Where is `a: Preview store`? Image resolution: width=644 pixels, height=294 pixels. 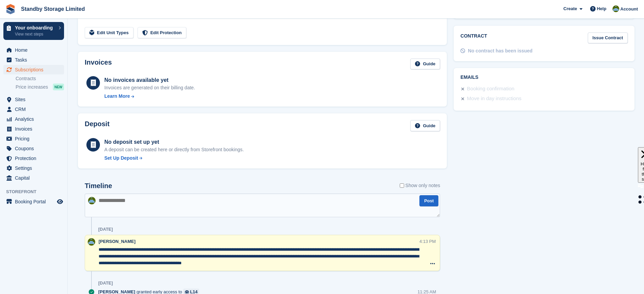
a: Preview store is located at coordinates (60, 202).